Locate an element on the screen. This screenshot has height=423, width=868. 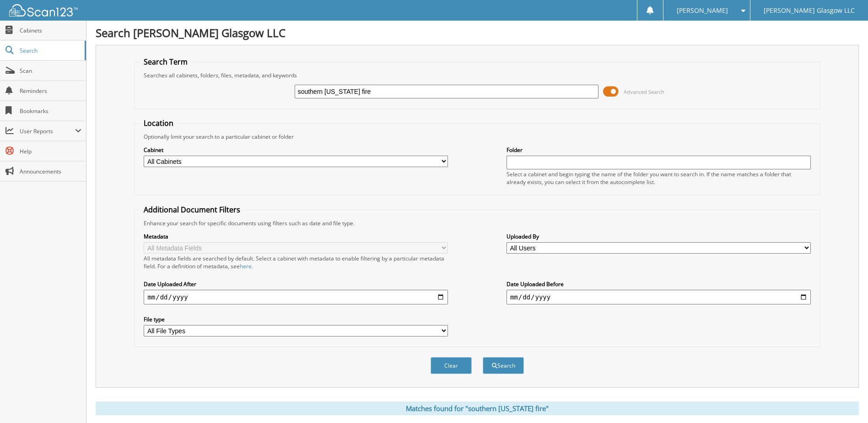
label: Date Uploaded After is located at coordinates (295, 284).